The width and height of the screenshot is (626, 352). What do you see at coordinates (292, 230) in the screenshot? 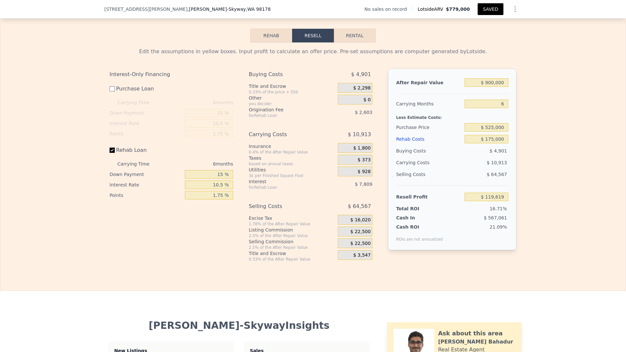
I see `div: Listing Commission` at bounding box center [292, 230].